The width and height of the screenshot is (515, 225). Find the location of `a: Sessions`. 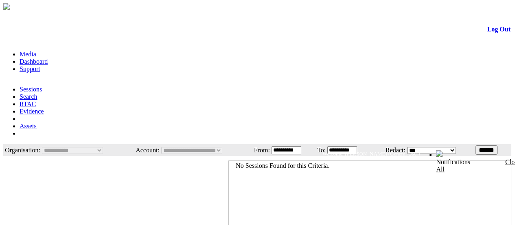

a: Sessions is located at coordinates (31, 89).